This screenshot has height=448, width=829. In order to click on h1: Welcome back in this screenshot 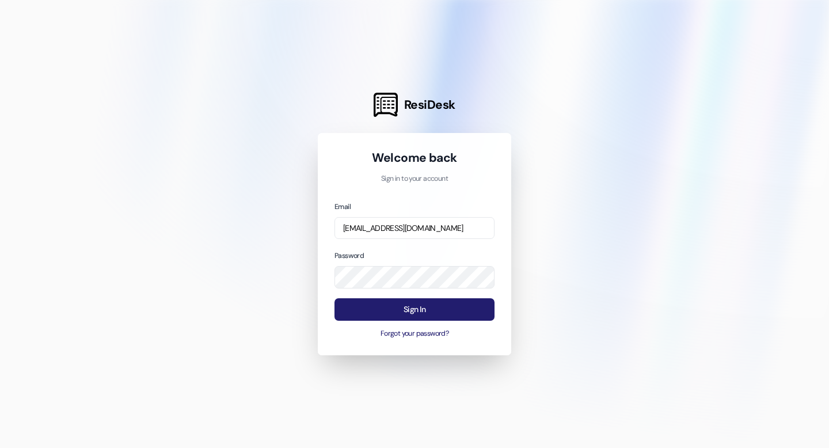, I will do `click(415, 158)`.